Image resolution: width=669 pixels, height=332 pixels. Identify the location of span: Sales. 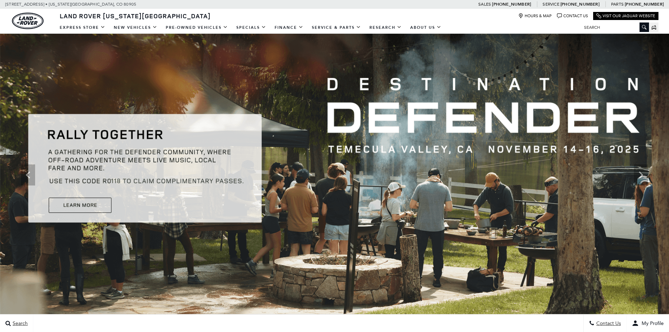
(485, 4).